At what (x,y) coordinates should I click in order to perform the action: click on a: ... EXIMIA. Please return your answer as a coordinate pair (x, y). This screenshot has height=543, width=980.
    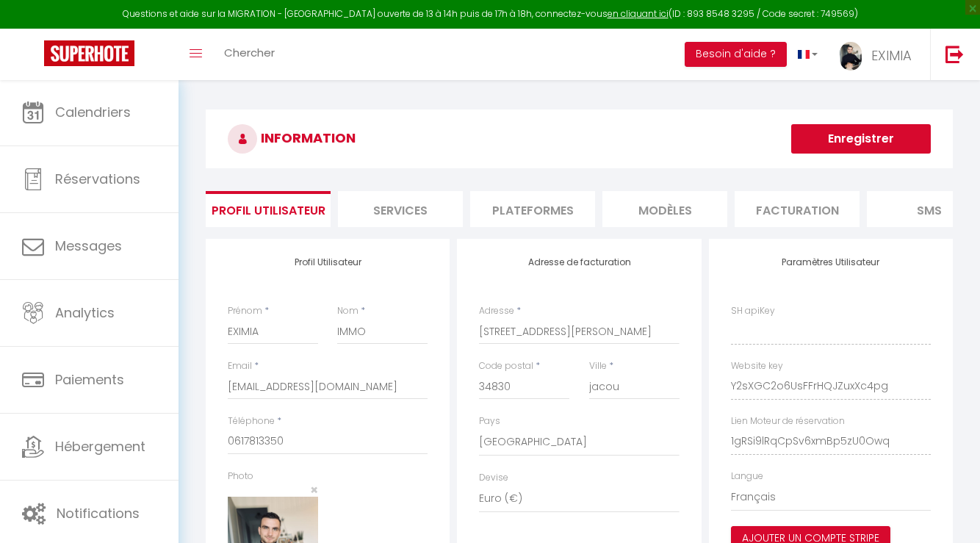
    Looking at the image, I should click on (880, 55).